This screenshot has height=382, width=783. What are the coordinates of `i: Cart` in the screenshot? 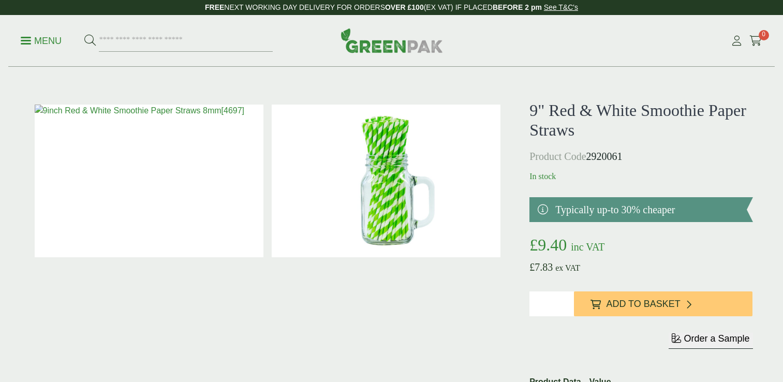 It's located at (756, 41).